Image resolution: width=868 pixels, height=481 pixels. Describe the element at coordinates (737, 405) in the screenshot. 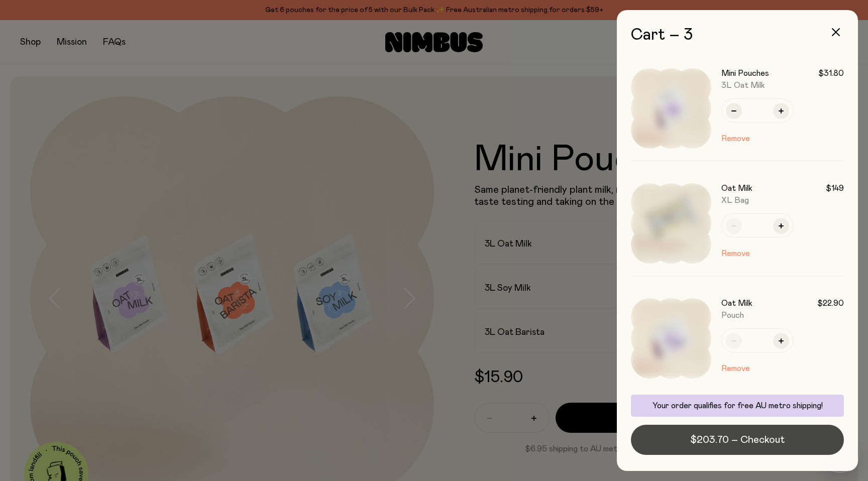

I see `p: Your order qualifies for free AU metro shipping!` at that location.